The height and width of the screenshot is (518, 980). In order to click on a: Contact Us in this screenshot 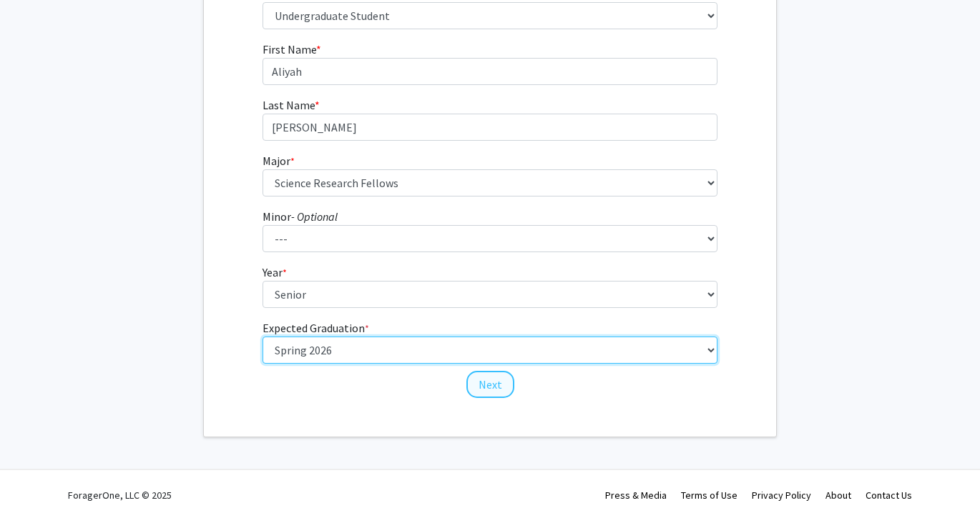, I will do `click(889, 496)`.